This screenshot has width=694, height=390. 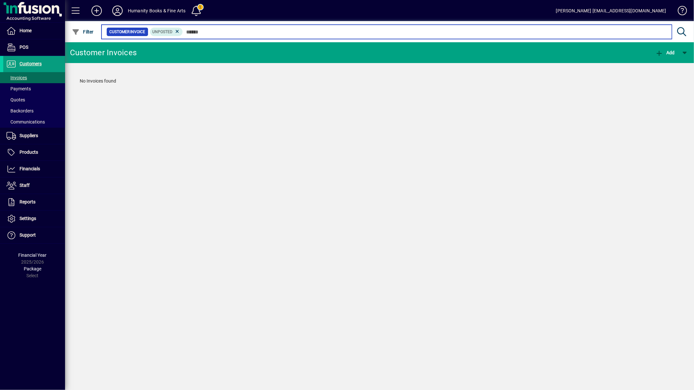 What do you see at coordinates (24, 47) in the screenshot?
I see `span: POS` at bounding box center [24, 47].